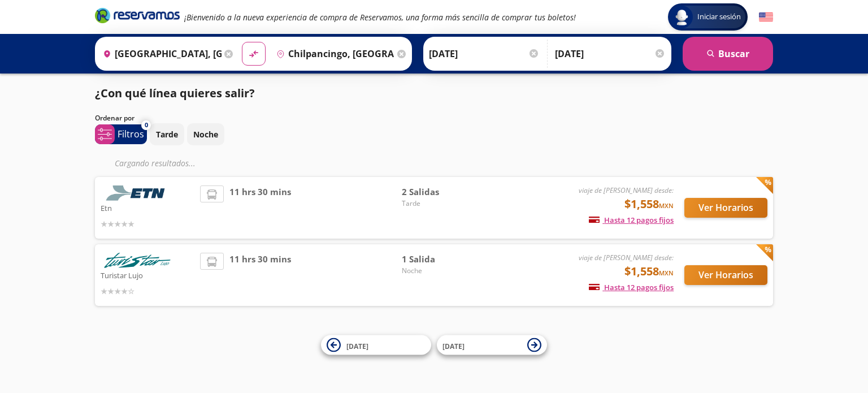 This screenshot has width=868, height=393. What do you see at coordinates (442, 192) in the screenshot?
I see `span: 2 Salidas` at bounding box center [442, 192].